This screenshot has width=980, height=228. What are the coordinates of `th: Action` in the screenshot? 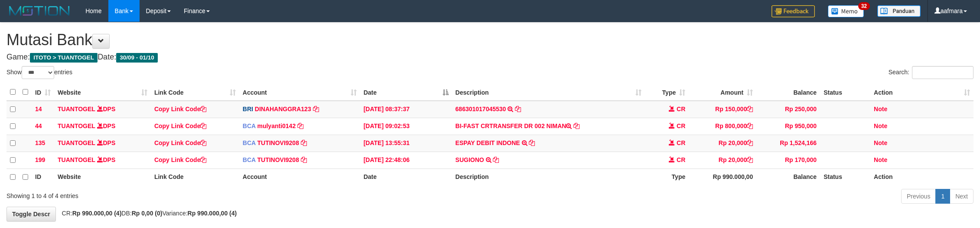 It's located at (922, 176).